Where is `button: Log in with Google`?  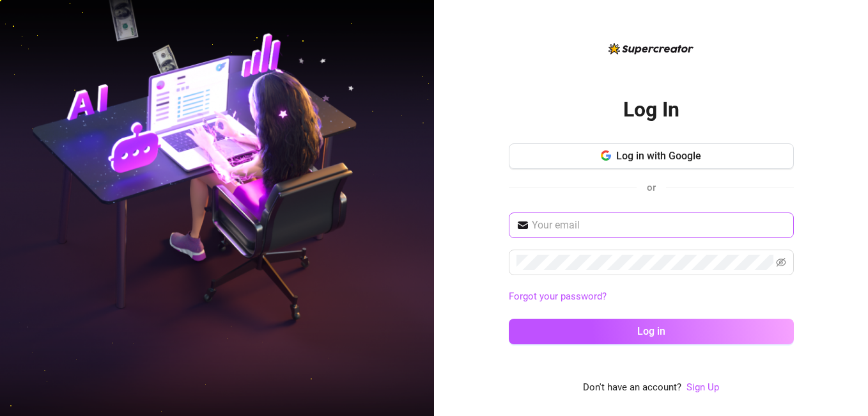
button: Log in with Google is located at coordinates (652, 156).